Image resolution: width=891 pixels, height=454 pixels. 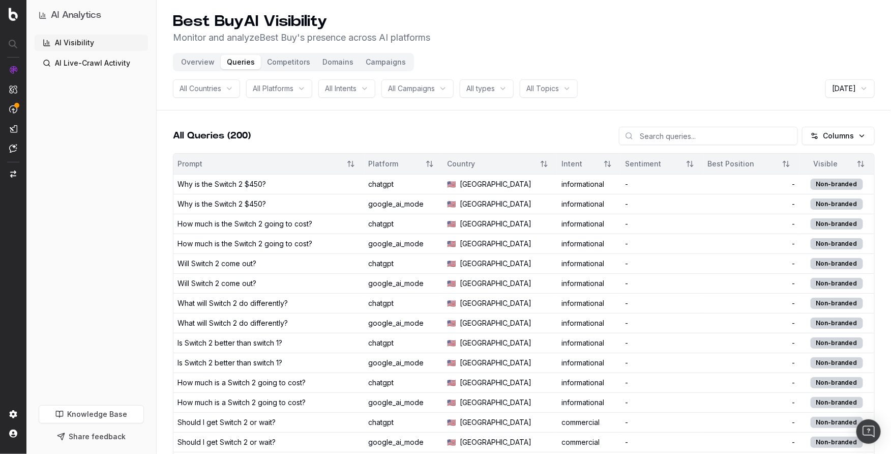 I want to click on div: Will Switch 2 come out?, so click(x=217, y=264).